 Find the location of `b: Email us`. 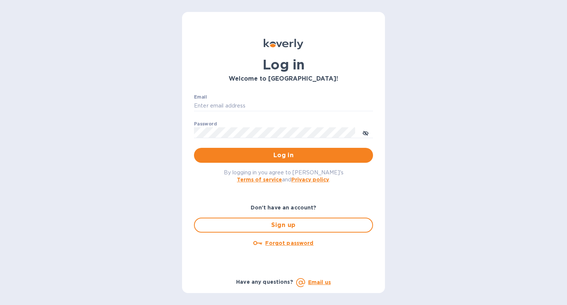

b: Email us is located at coordinates (319, 282).